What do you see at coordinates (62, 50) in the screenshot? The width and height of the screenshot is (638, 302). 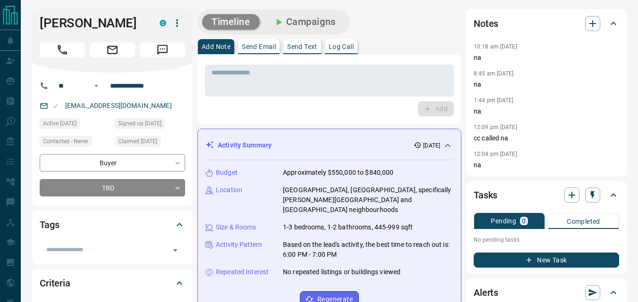 I see `span: Call` at bounding box center [62, 50].